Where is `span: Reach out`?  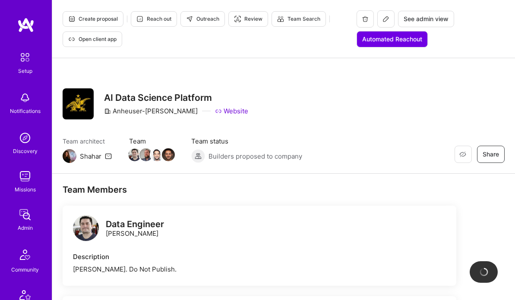
span: Reach out is located at coordinates (154, 19).